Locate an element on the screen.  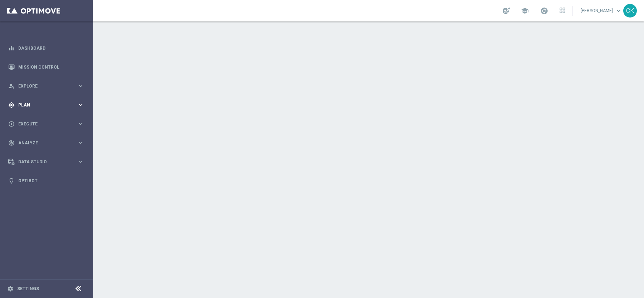
span: keyboard_arrow_down is located at coordinates (619, 10).